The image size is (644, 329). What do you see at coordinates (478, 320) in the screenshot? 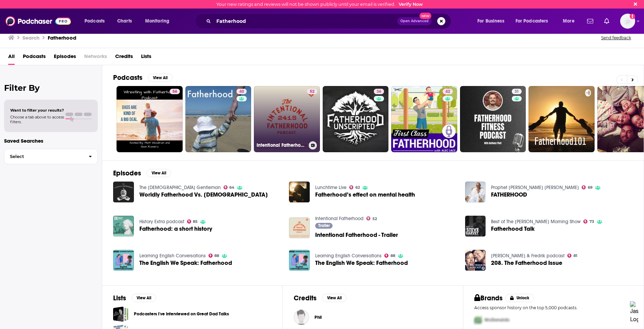
I see `img: First Pro Logo` at bounding box center [478, 320].